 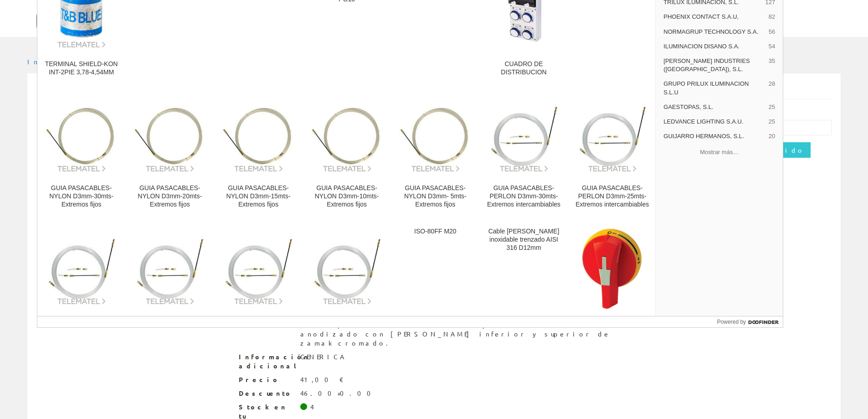 What do you see at coordinates (714, 88) in the screenshot?
I see `span: GRUPO PRILUX ILUMINACION S.L.U` at bounding box center [714, 88].